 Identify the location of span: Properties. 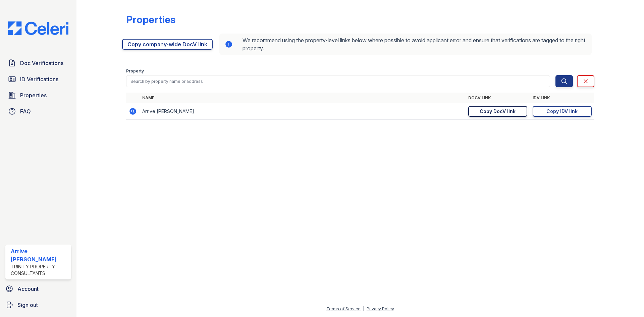
(33, 95).